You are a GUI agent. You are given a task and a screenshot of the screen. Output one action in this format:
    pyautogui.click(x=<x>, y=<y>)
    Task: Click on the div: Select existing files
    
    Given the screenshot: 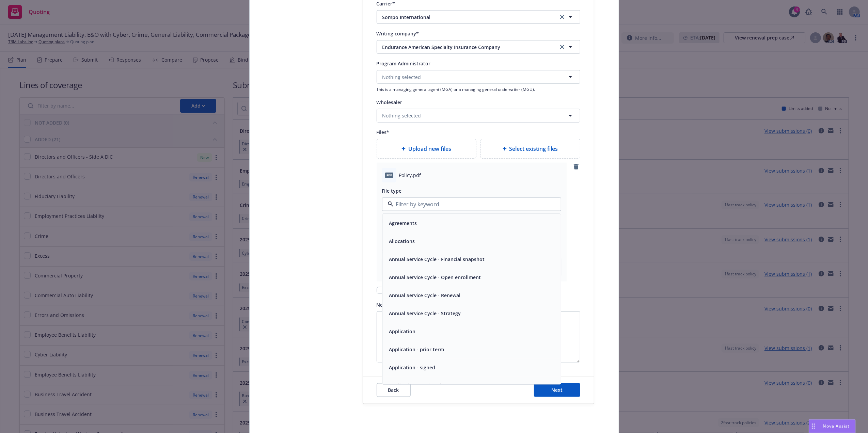 What is the action you would take?
    pyautogui.click(x=530, y=149)
    